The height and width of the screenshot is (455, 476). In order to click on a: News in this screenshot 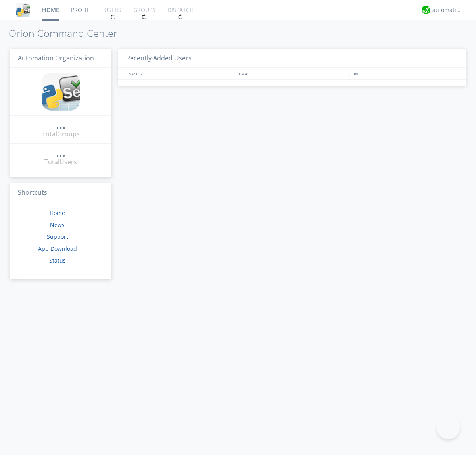, I will do `click(57, 225)`.